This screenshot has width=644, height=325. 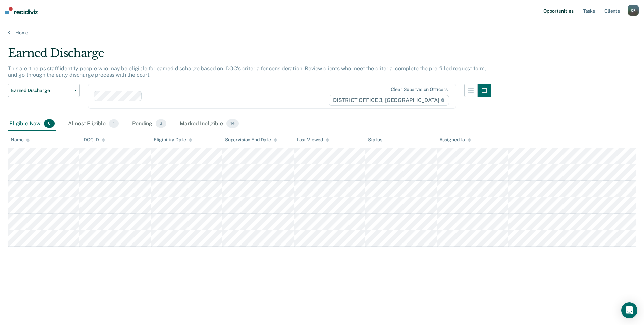 What do you see at coordinates (20, 140) in the screenshot?
I see `div: Name` at bounding box center [20, 140].